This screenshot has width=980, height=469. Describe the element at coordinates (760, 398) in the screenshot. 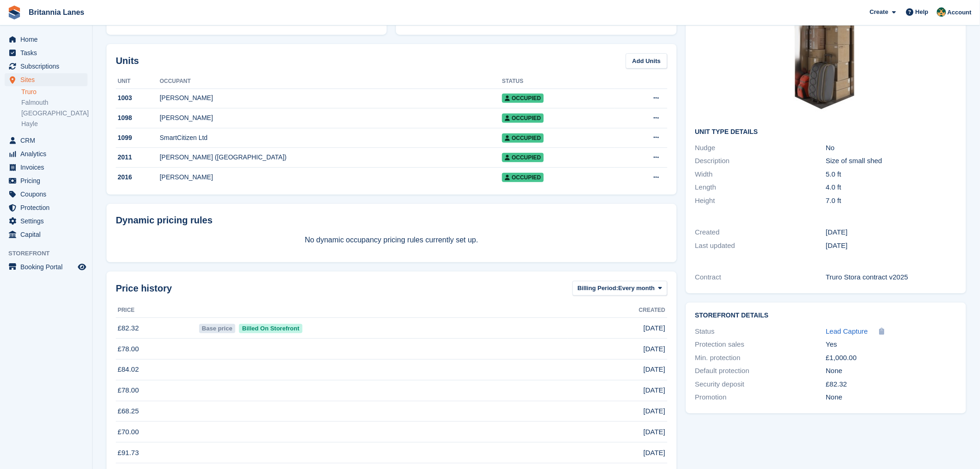

I see `div: Promotion` at that location.